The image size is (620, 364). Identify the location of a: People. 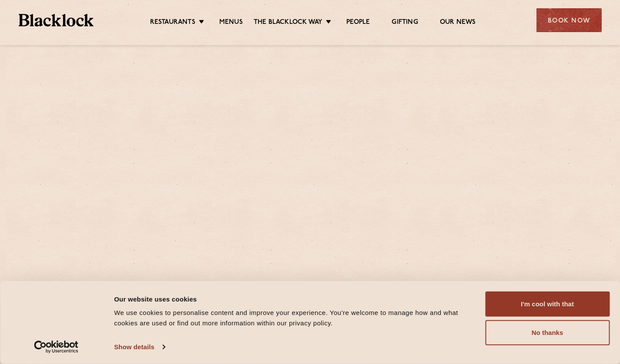
(358, 23).